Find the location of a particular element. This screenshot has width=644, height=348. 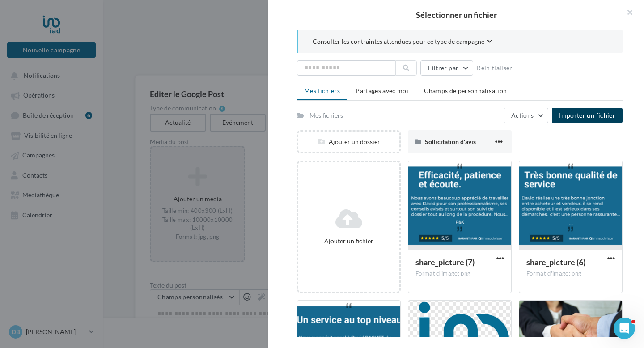

span: Actions is located at coordinates (523, 115).